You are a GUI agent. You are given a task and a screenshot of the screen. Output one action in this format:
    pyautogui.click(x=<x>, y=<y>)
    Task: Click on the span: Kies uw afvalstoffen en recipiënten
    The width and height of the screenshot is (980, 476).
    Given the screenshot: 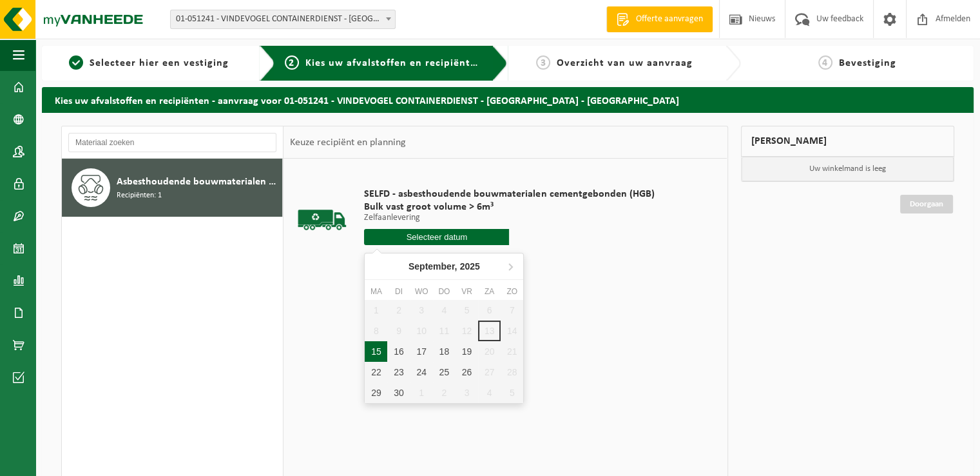 What is the action you would take?
    pyautogui.click(x=394, y=64)
    